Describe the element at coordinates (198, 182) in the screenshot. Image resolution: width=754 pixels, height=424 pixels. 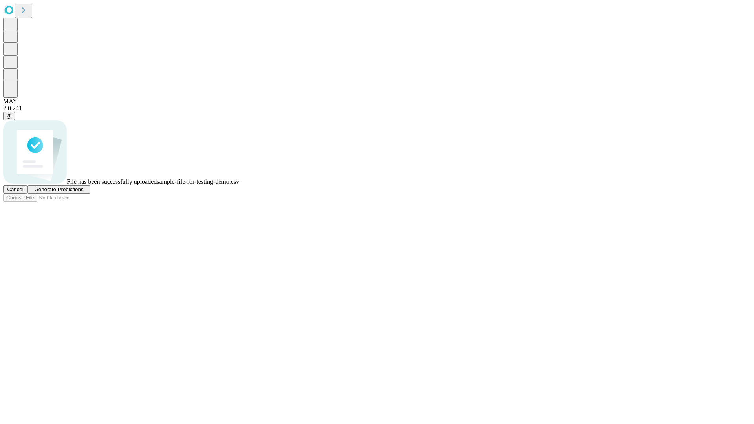
I see `span: sample-file-for-testing-demo.csv` at that location.